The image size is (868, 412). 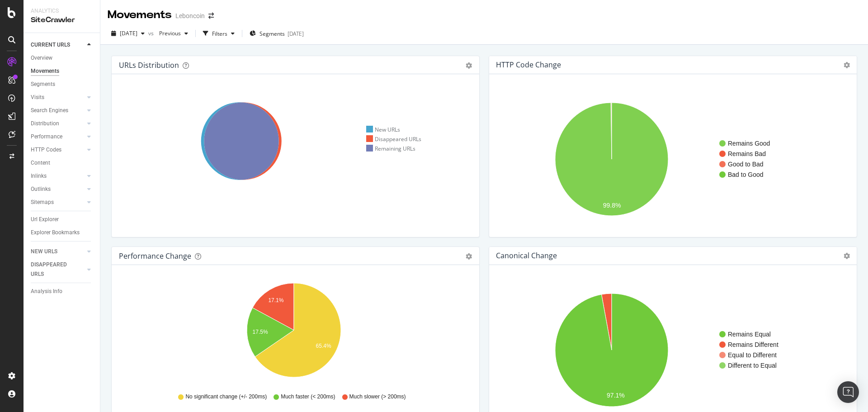 What do you see at coordinates (168, 33) in the screenshot?
I see `span: Previous` at bounding box center [168, 33].